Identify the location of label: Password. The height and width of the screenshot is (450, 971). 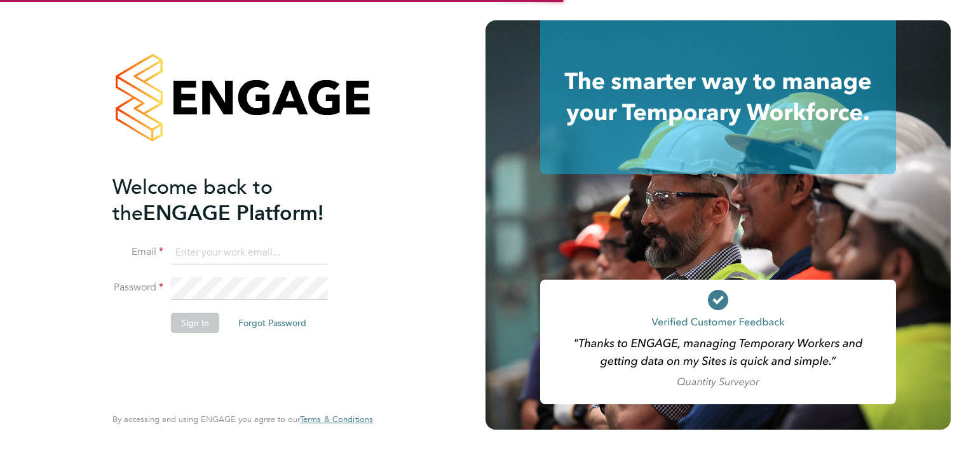
(138, 287).